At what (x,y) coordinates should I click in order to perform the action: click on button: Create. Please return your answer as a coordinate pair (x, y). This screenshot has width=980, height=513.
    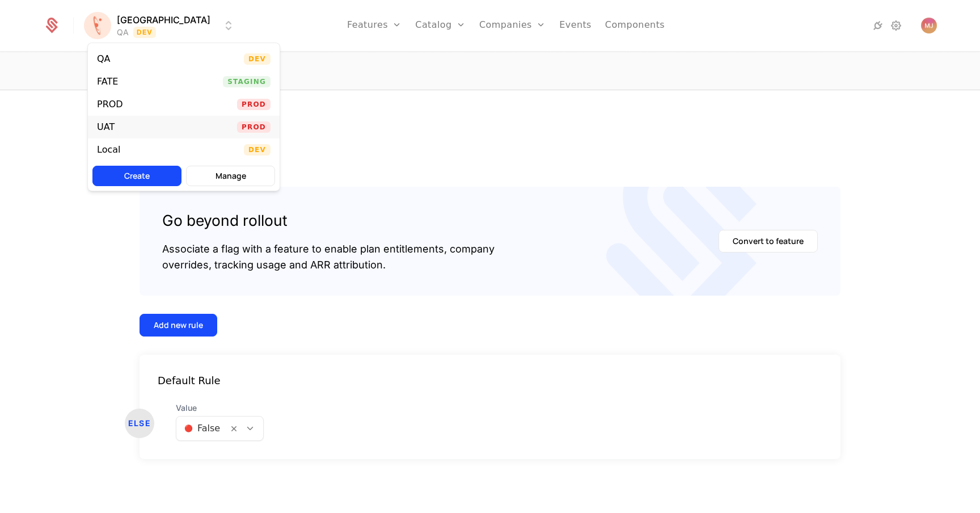
    Looking at the image, I should click on (136, 176).